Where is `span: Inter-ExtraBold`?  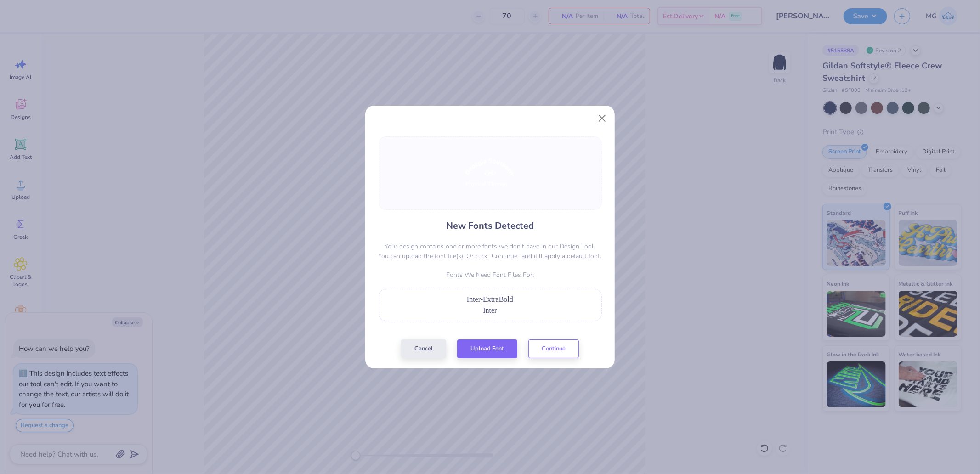
span: Inter-ExtraBold is located at coordinates (490, 299).